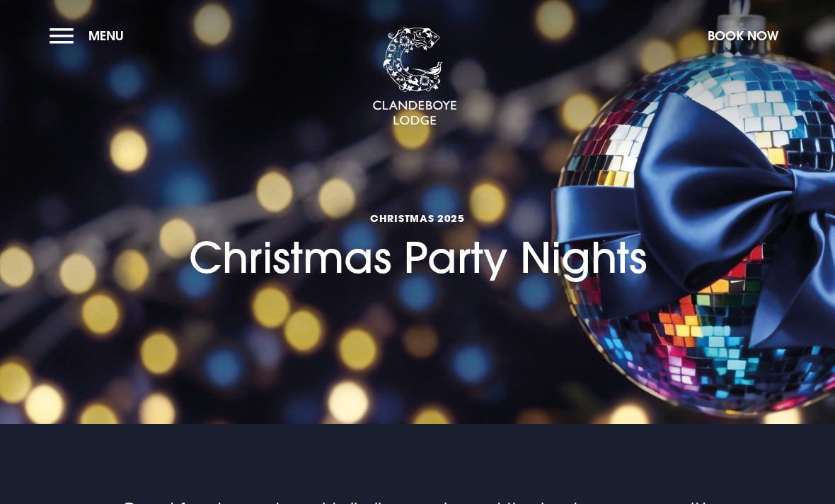 This screenshot has width=835, height=504. Describe the element at coordinates (743, 35) in the screenshot. I see `button: Book Now` at that location.